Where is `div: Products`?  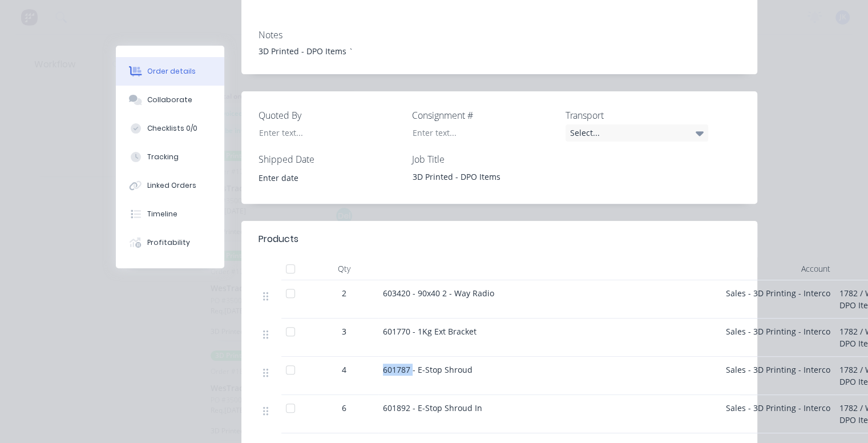
div: Products is located at coordinates (279, 239).